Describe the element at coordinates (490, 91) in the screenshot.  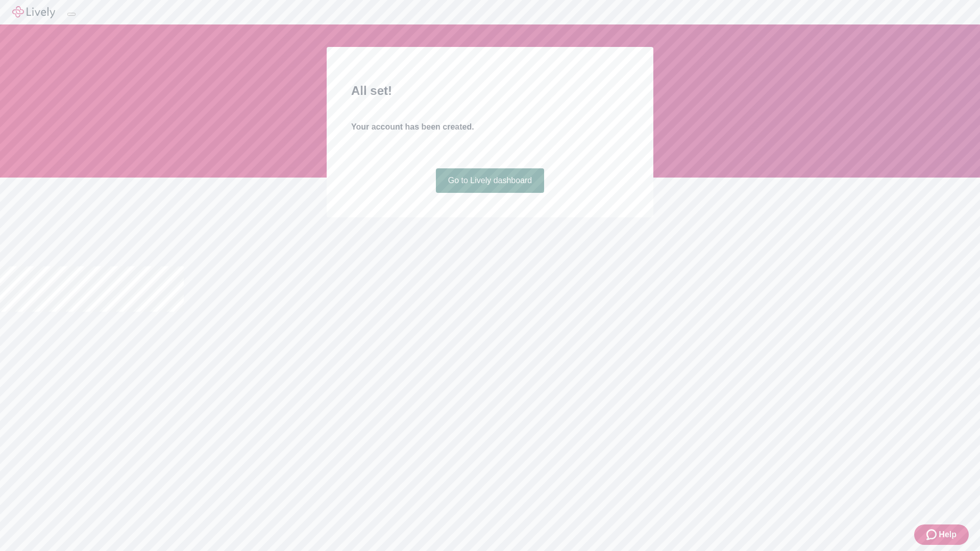
I see `h2: All set!` at that location.